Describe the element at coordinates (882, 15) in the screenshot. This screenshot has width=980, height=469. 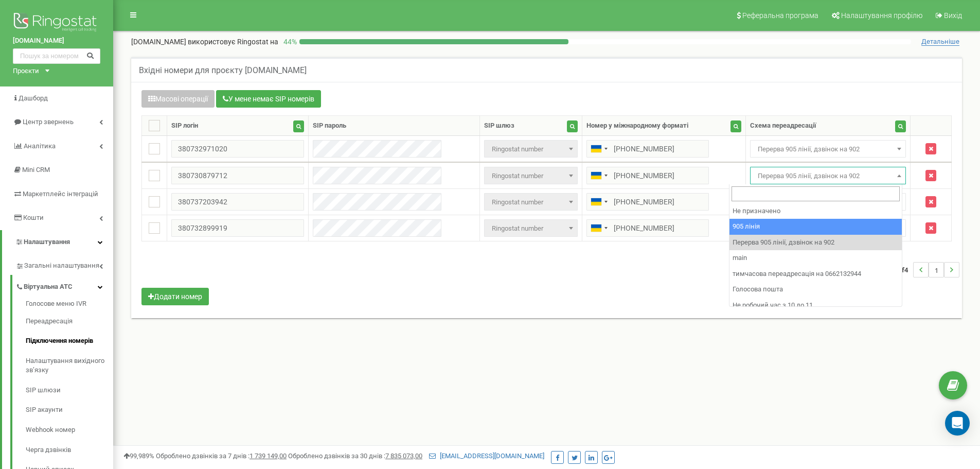
I see `span: Налаштування профілю` at that location.